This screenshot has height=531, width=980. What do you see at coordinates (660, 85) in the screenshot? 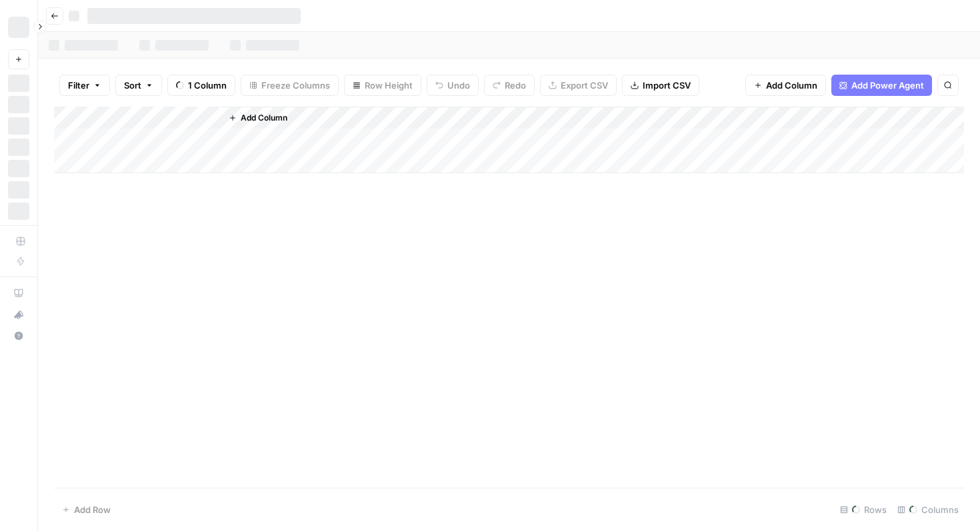
I see `button: Import CSV` at bounding box center [660, 85].